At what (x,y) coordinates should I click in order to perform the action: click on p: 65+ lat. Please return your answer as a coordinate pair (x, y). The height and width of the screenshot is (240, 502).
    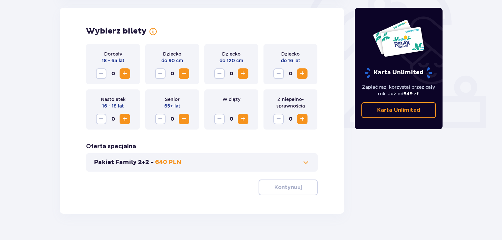
    Looking at the image, I should click on (172, 106).